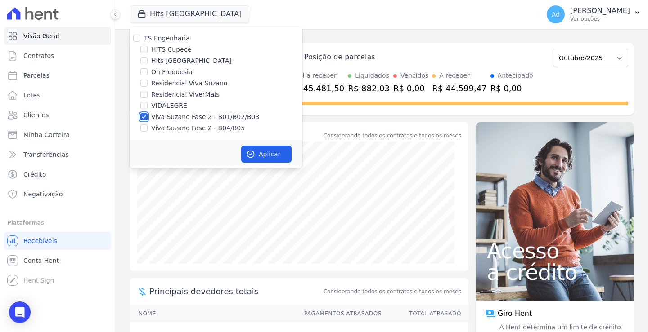  I want to click on label: Residencial ViverMais, so click(185, 94).